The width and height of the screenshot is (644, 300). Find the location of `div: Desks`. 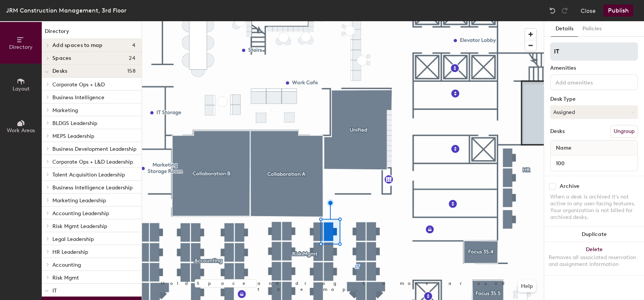

div: Desks is located at coordinates (557, 131).